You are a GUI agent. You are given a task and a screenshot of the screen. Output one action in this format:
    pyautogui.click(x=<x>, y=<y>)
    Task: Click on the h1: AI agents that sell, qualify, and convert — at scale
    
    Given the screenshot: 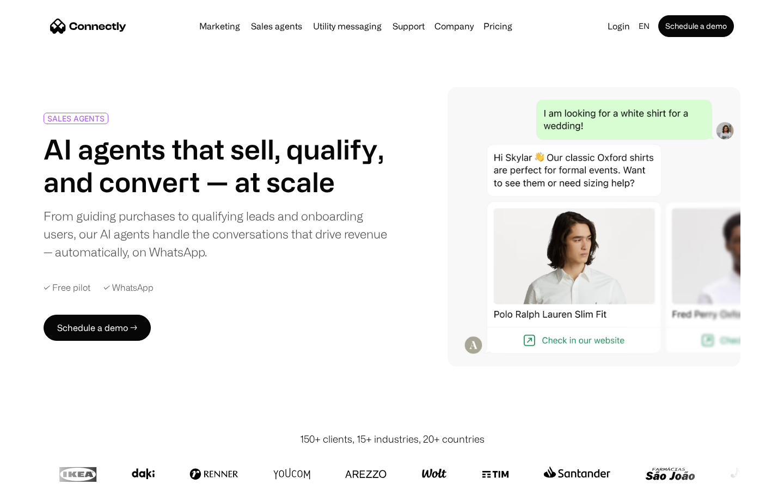 What is the action you would take?
    pyautogui.click(x=216, y=166)
    